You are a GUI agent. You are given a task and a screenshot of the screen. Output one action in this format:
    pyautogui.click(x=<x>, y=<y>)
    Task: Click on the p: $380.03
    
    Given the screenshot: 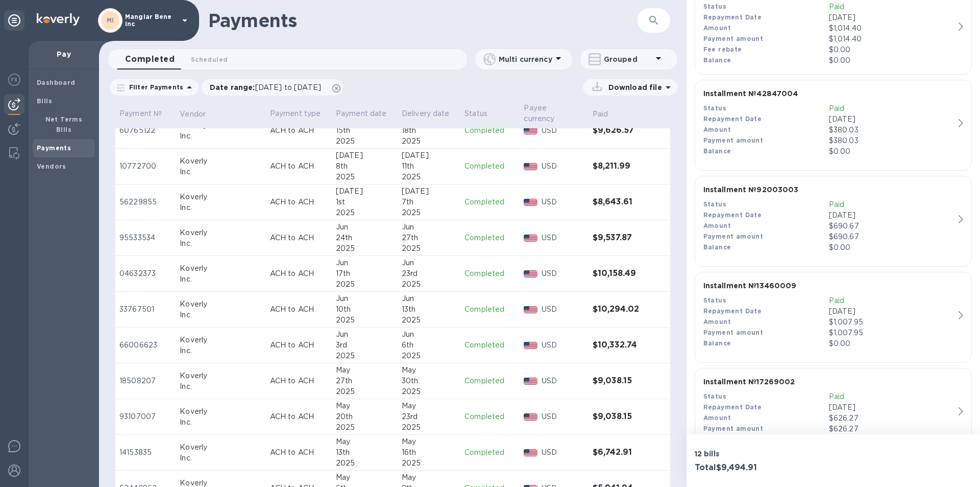 What is the action you would take?
    pyautogui.click(x=892, y=141)
    